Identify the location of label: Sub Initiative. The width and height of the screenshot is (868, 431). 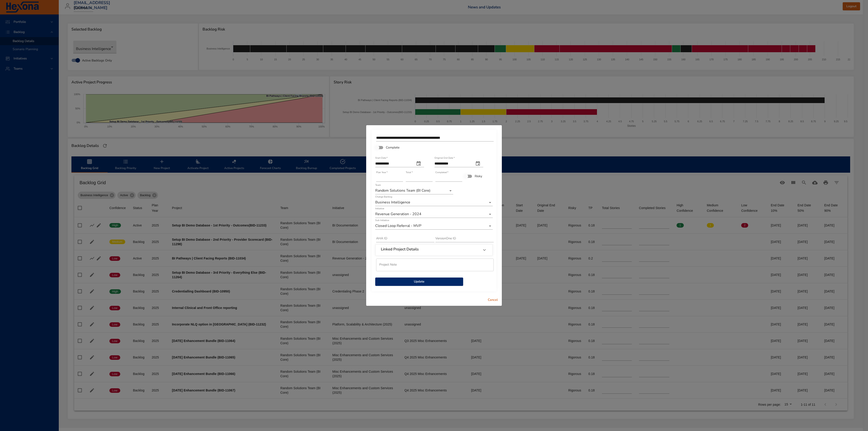
(382, 220).